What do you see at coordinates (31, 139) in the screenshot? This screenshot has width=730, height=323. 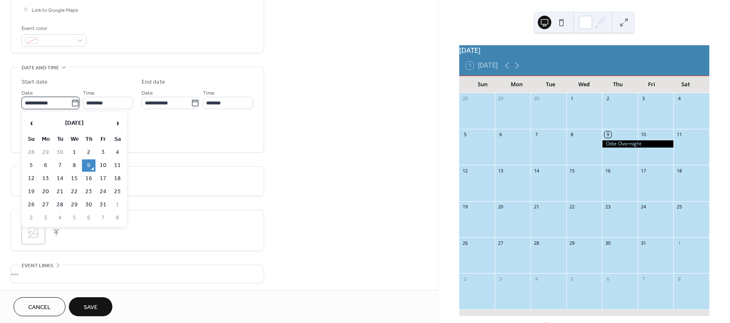 I see `th: Su` at bounding box center [31, 139].